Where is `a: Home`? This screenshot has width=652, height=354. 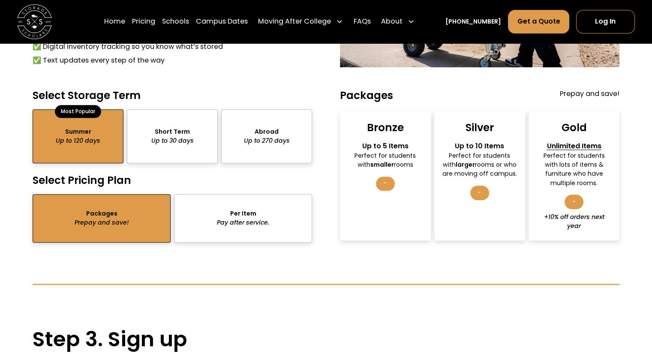
a: Home is located at coordinates (114, 21).